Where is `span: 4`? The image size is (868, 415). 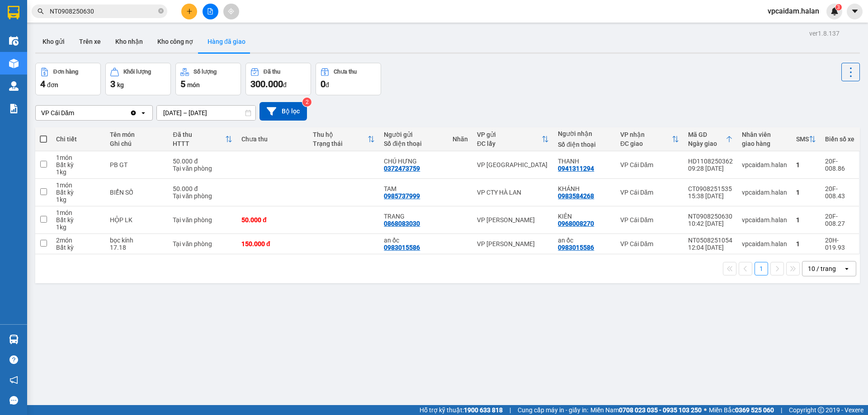
span: 4 is located at coordinates (43, 84).